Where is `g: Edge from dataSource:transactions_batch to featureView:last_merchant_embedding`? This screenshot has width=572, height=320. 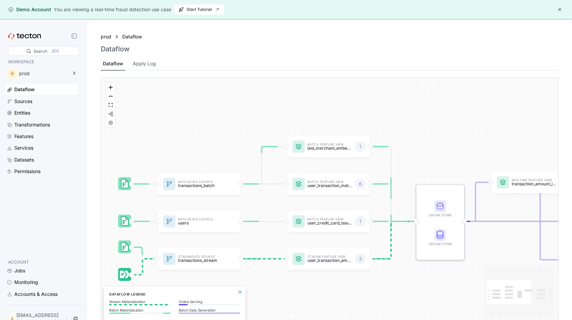 g: Edge from dataSource:transactions_batch to featureView:last_merchant_embedding is located at coordinates (261, 165).